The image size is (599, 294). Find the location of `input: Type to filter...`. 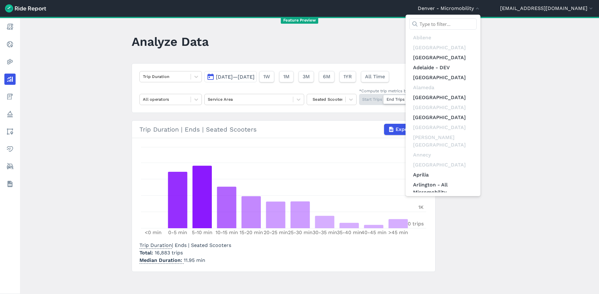

input: Type to filter... is located at coordinates (443, 24).